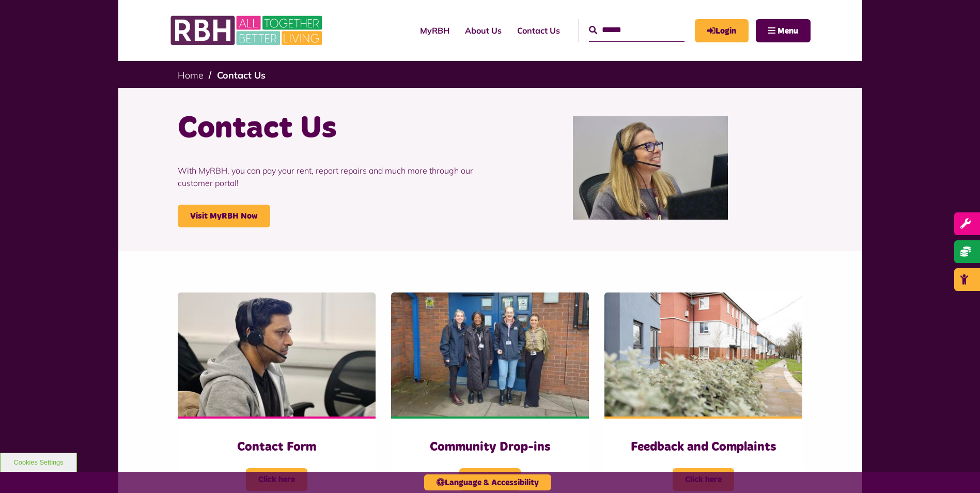  Describe the element at coordinates (483, 30) in the screenshot. I see `a: About Us` at that location.